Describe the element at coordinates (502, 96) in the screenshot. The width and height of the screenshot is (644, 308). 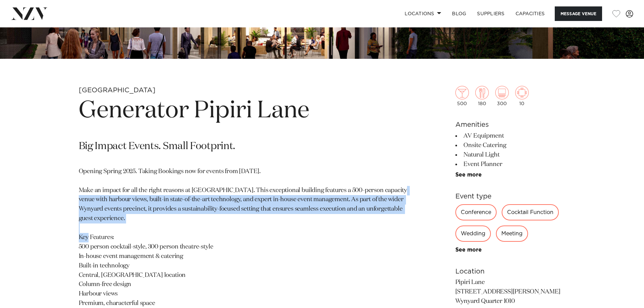
I see `div: 300` at that location.